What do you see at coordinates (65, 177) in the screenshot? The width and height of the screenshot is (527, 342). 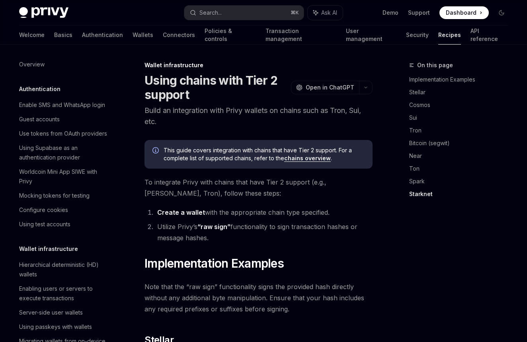 I see `div: Worldcoin Mini App SIWE with Privy` at bounding box center [65, 177].